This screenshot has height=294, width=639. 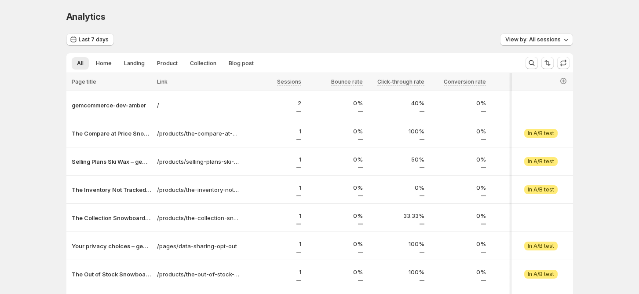 I want to click on p: 40%, so click(x=396, y=103).